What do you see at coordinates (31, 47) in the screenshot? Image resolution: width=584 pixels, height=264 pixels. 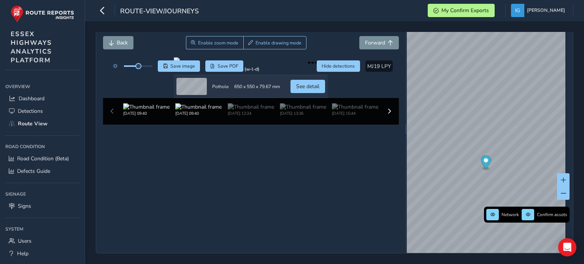 I see `span: ESSEX HIGHWAYS ANALYTICS PLATFORM` at bounding box center [31, 47].